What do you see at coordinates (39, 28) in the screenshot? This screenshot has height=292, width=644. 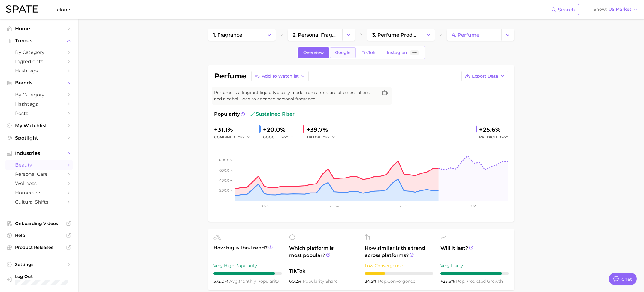 I see `span: Home` at bounding box center [39, 28].